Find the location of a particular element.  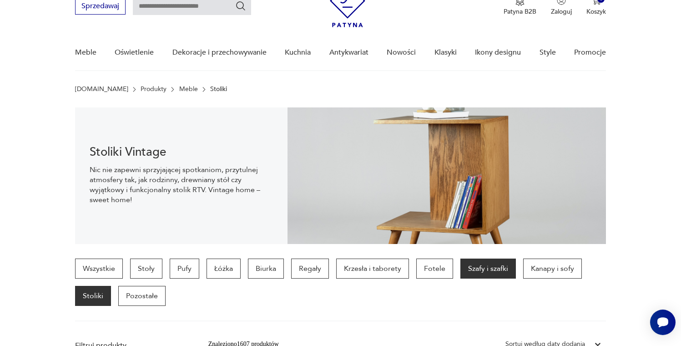

a: Produkty is located at coordinates (153, 89).